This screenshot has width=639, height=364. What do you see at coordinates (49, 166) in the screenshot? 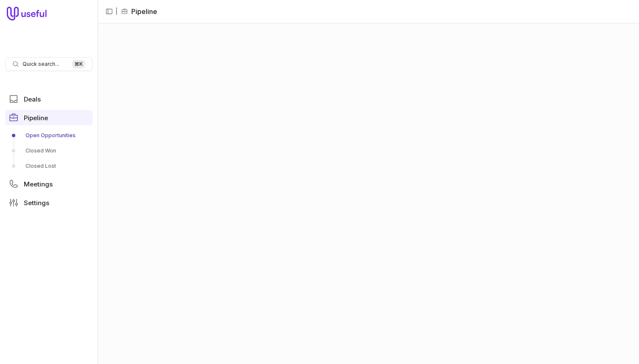
I see `a: Closed Lost` at bounding box center [49, 166].